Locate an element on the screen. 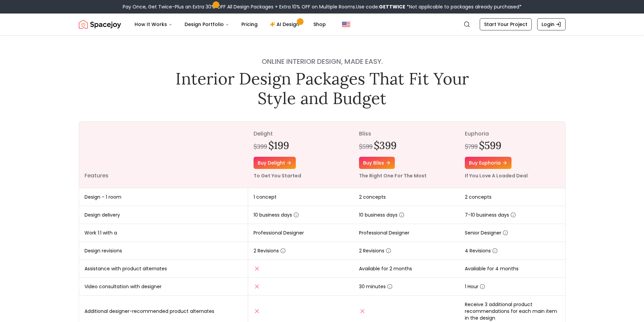 Image resolution: width=644 pixels, height=322 pixels. td: Design revisions is located at coordinates (163, 250).